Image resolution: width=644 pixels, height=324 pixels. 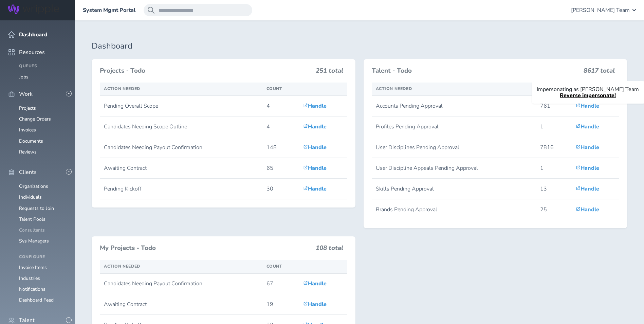 What do you see at coordinates (281, 189) in the screenshot?
I see `td: 30` at bounding box center [281, 189].